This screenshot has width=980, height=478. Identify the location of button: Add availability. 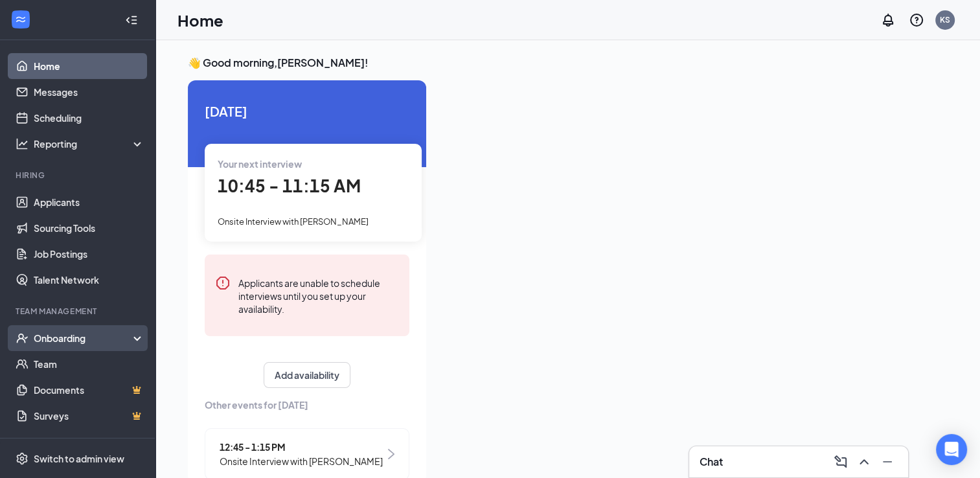
(307, 375).